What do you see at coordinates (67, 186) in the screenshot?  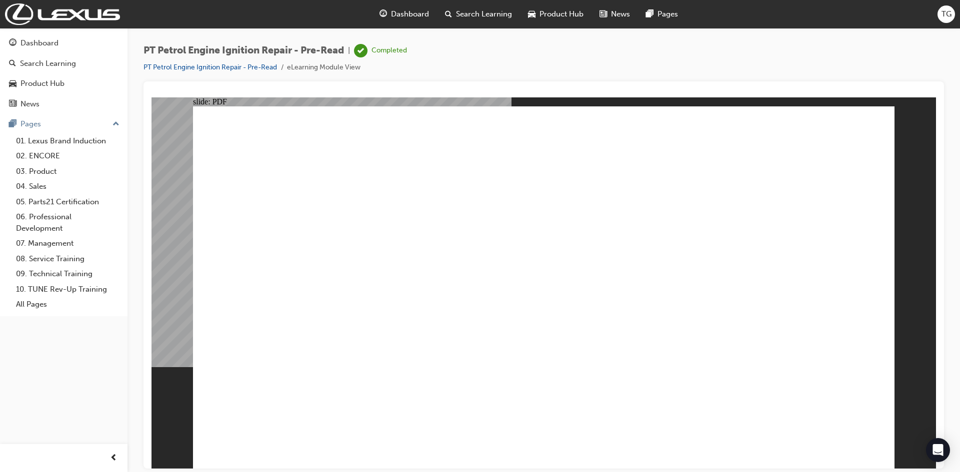 I see `a: 04. Sales` at bounding box center [67, 186].